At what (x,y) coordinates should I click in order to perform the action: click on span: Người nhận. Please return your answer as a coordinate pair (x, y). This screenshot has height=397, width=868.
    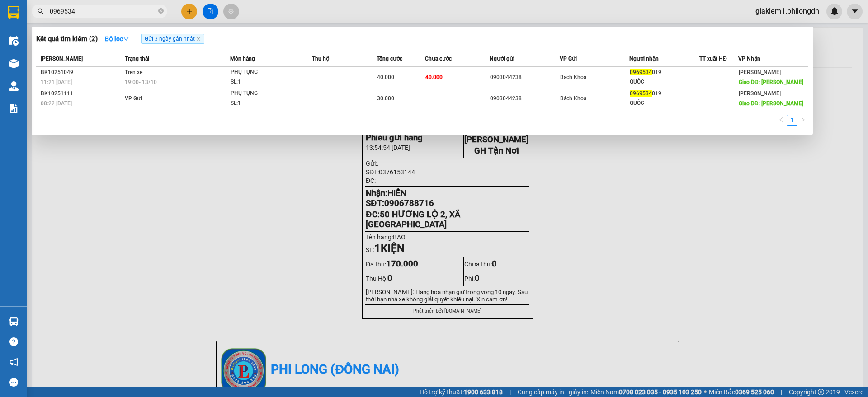
    Looking at the image, I should click on (644, 59).